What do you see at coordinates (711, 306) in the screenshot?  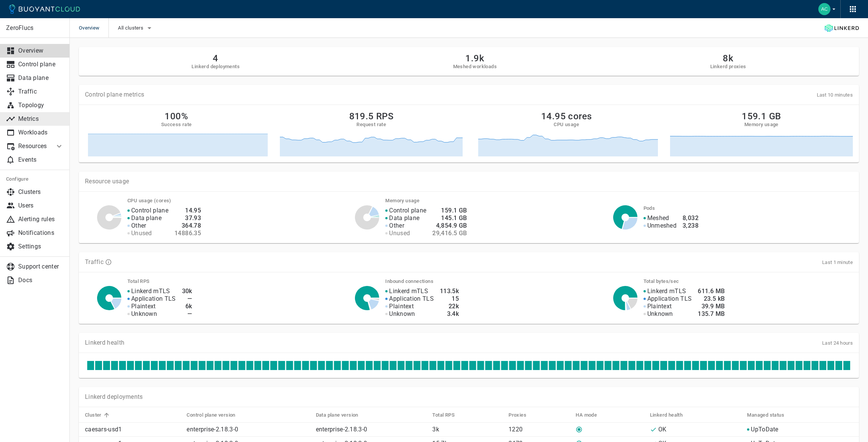 I see `h4: 39.9 MB` at bounding box center [711, 306].